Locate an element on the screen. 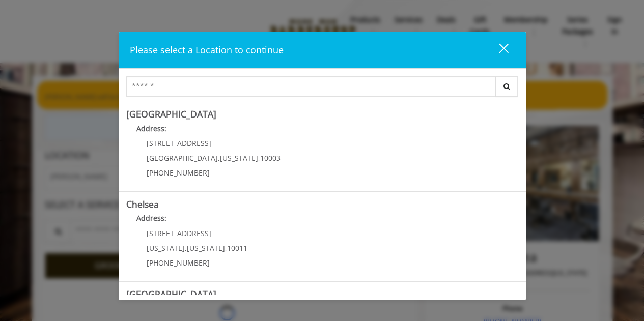  button: close dialog is located at coordinates (497, 50).